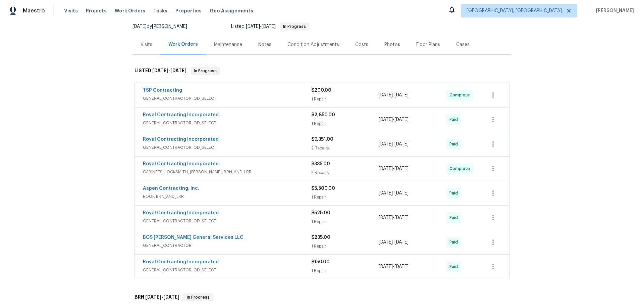 The width and height of the screenshot is (644, 306). I want to click on div: Photos, so click(392, 45).